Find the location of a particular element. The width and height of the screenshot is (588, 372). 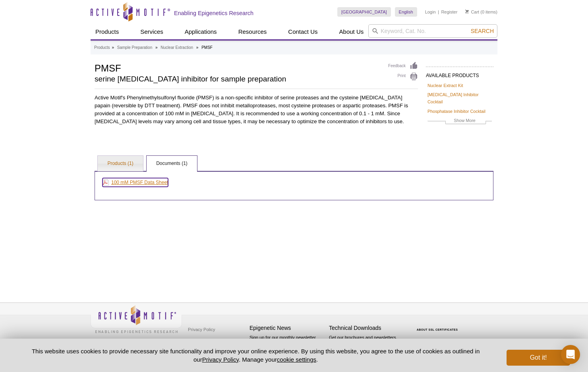

h4: Epigenetic News is located at coordinates (287, 327).